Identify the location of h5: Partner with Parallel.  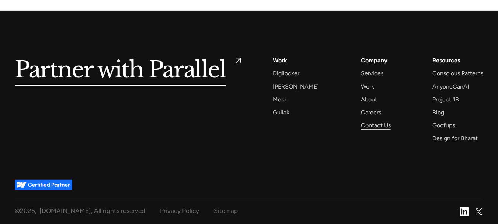
(120, 70).